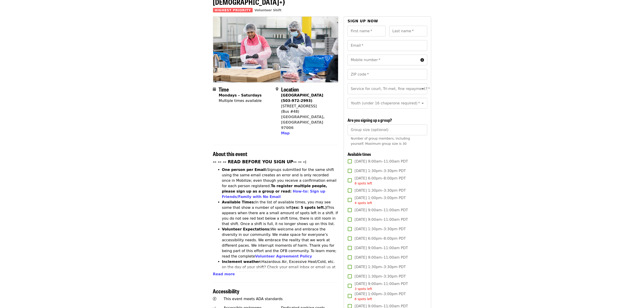 Image resolution: width=644 pixels, height=308 pixels. I want to click on img: Oct/Nov/Dec - Beaverton: Repack/Sort (age 10+) organized by Oregon Food Bank, so click(276, 49).